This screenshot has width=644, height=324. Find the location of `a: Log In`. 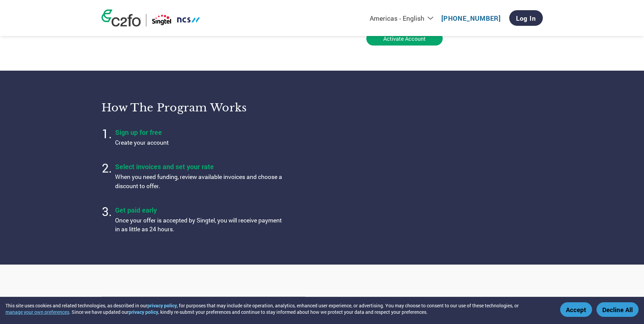

a: Log In is located at coordinates (526, 18).